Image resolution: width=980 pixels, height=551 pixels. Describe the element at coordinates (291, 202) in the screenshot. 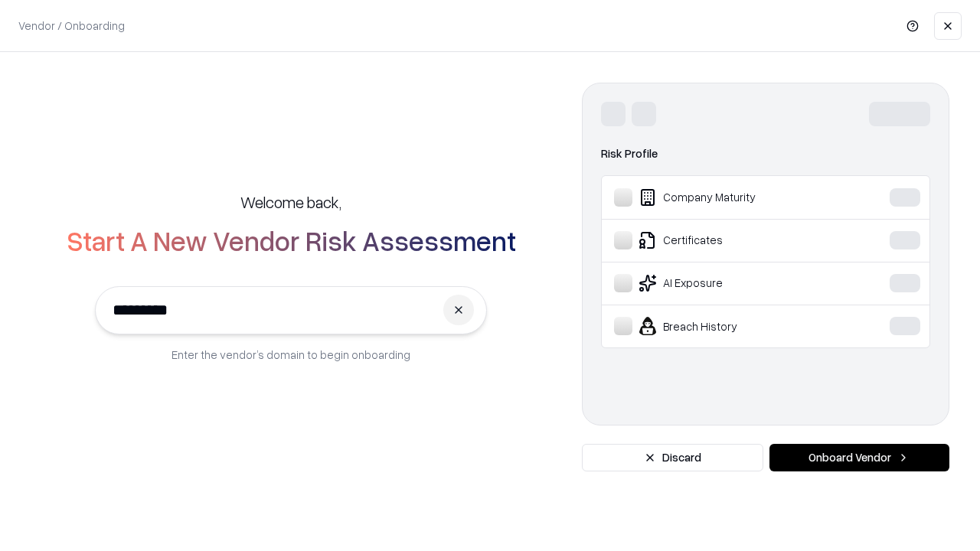

I see `h5: Welcome back,` at that location.